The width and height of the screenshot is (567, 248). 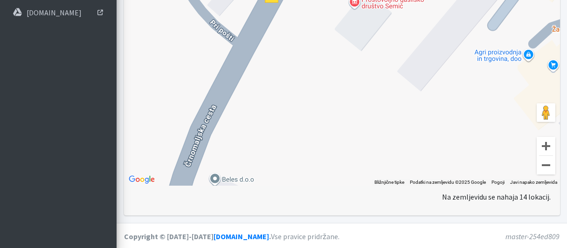 What do you see at coordinates (546, 165) in the screenshot?
I see `button: Pomanjšaj` at bounding box center [546, 165].